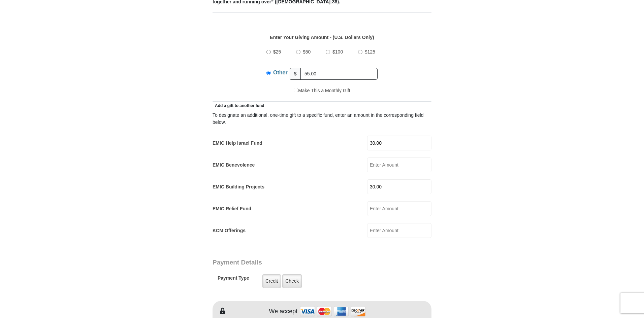  I want to click on span: $25, so click(277, 52).